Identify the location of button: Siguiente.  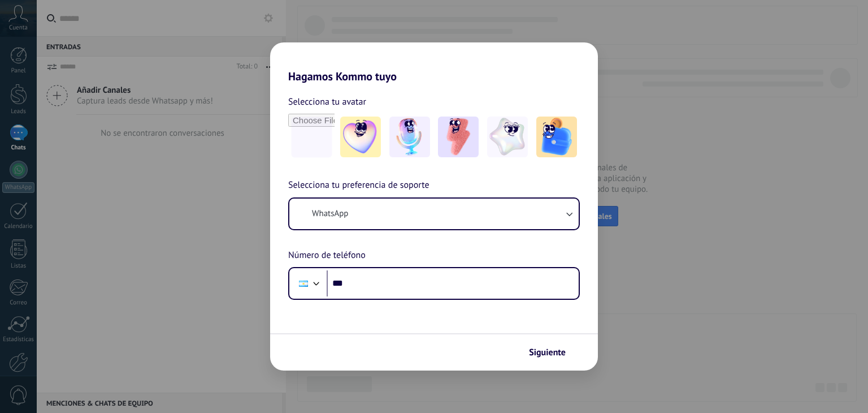
(552, 352).